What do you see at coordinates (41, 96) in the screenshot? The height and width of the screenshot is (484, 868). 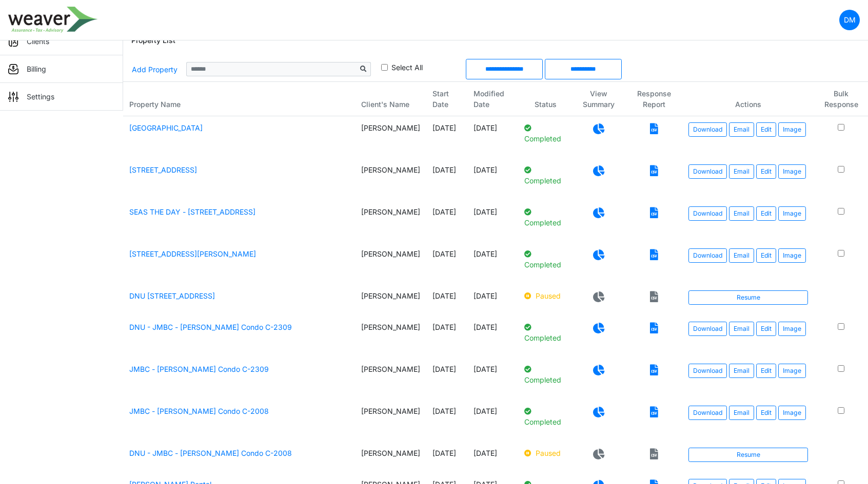 I see `p: Settings` at bounding box center [41, 96].